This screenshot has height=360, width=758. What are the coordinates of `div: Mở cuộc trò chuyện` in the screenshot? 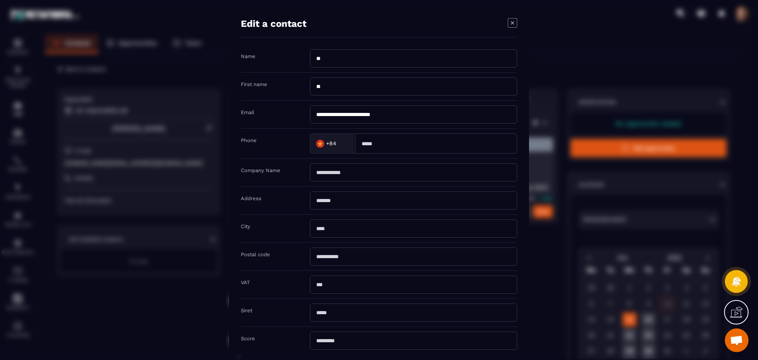 It's located at (737, 340).